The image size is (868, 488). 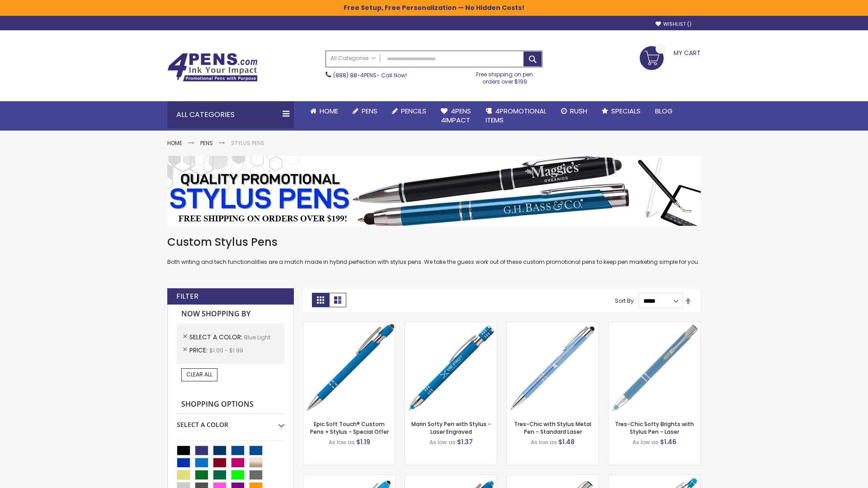 What do you see at coordinates (552, 478) in the screenshot?
I see `a: Tres-Chic Touch Pen - Standard Laser-Blue - Light` at bounding box center [552, 478].